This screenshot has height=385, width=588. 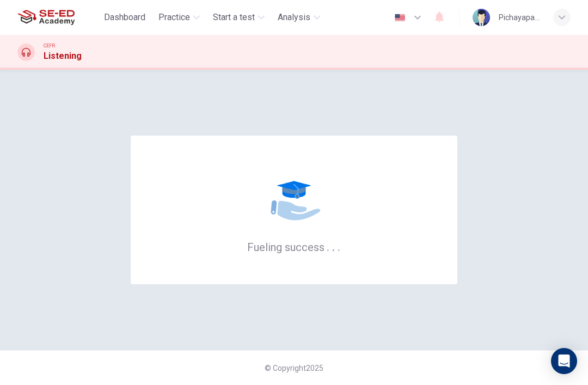 I want to click on a: SE-ED Academy logo, so click(x=58, y=17).